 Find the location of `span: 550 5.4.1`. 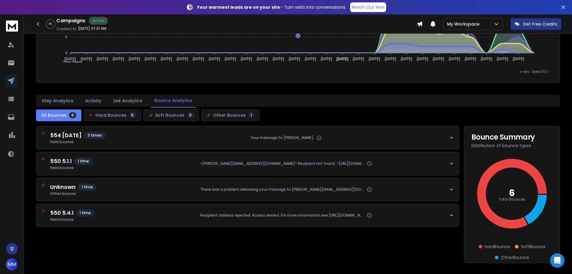

span: 550 5.4.1 is located at coordinates (62, 213).